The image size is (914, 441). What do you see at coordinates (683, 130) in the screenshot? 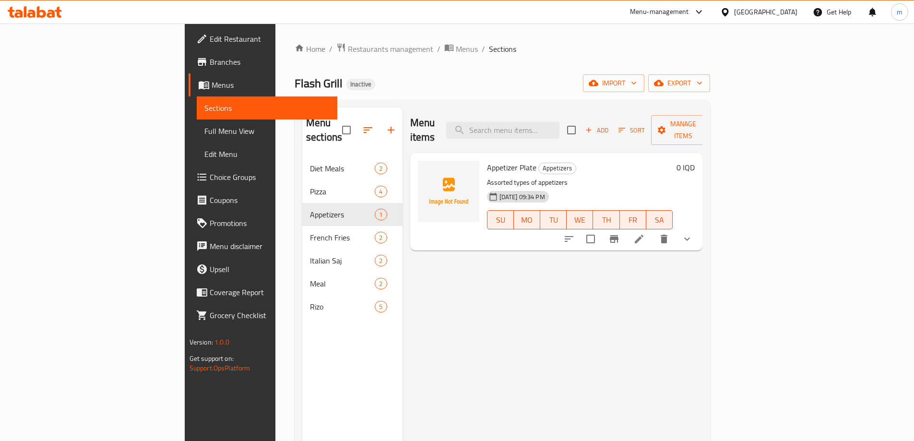
I see `button: Manage items` at bounding box center [683, 130].